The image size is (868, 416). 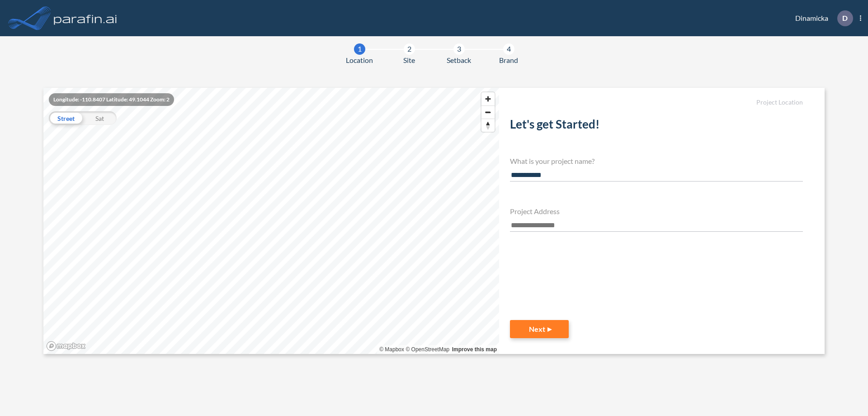 I want to click on div: 1, so click(x=359, y=49).